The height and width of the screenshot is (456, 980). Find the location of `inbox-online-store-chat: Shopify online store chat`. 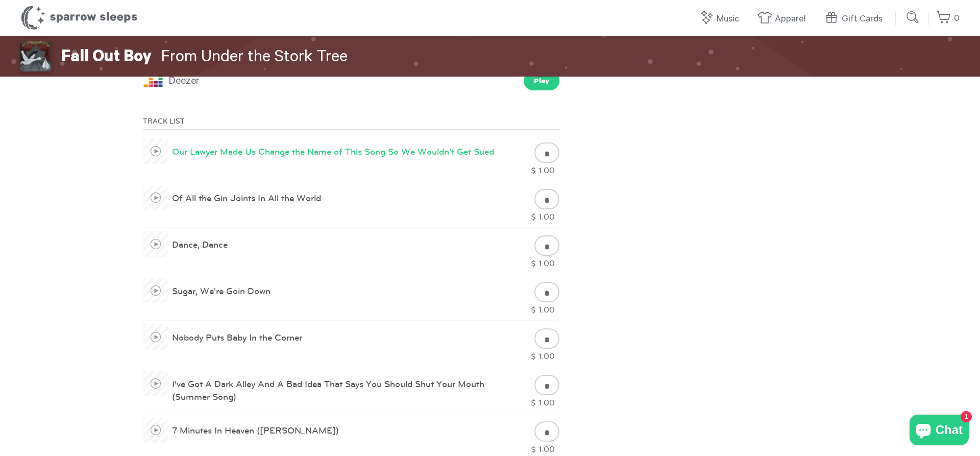

inbox-online-store-chat: Shopify online store chat is located at coordinates (940, 431).